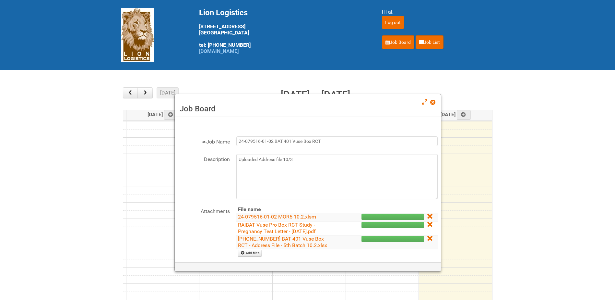  Describe the element at coordinates (277, 216) in the screenshot. I see `a: 24-079516-01-02 MOR5 10.2.xlsm` at that location.